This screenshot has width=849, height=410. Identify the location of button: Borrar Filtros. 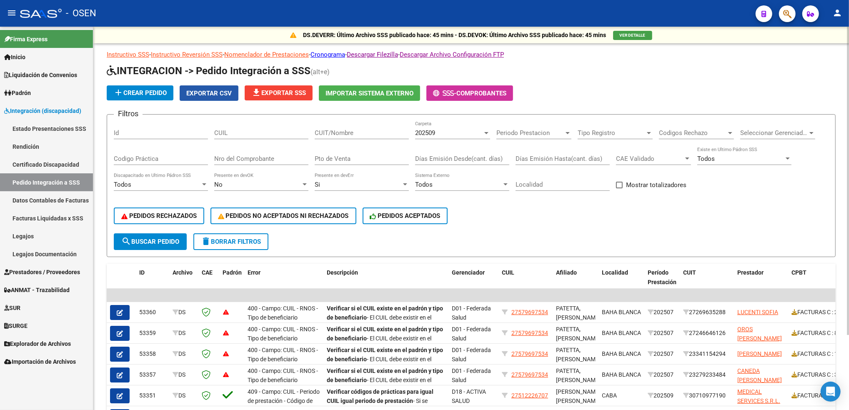
(231, 242).